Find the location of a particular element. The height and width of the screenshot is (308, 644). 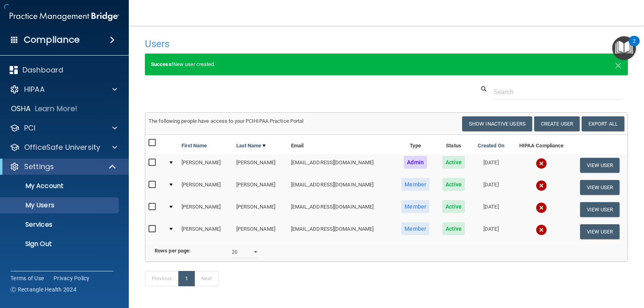

a: Privacy Policy is located at coordinates (71, 279).